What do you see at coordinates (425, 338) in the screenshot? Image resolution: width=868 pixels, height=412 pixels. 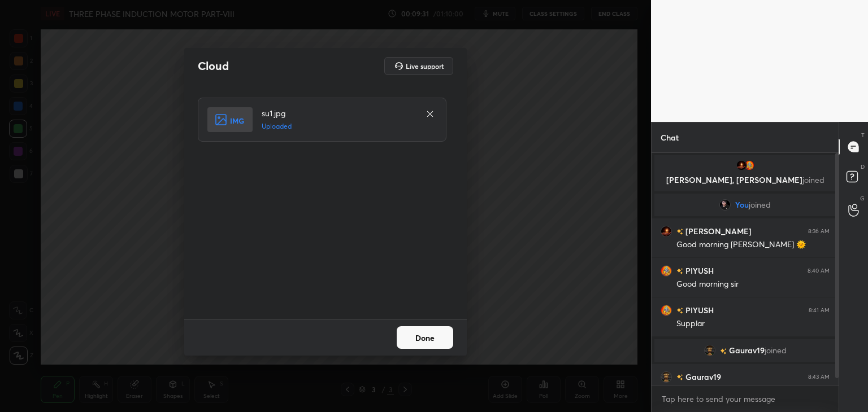 I see `button: Done` at bounding box center [425, 338].